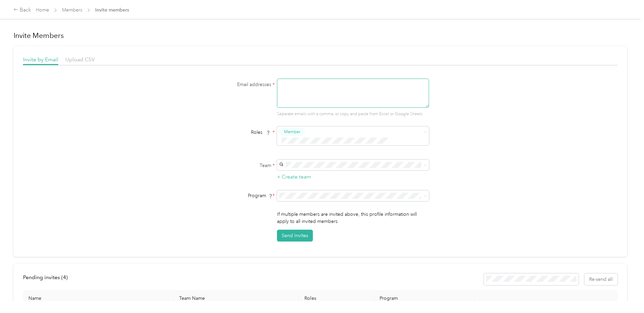 This screenshot has height=313, width=644. What do you see at coordinates (72, 10) in the screenshot?
I see `a: Members` at bounding box center [72, 10].